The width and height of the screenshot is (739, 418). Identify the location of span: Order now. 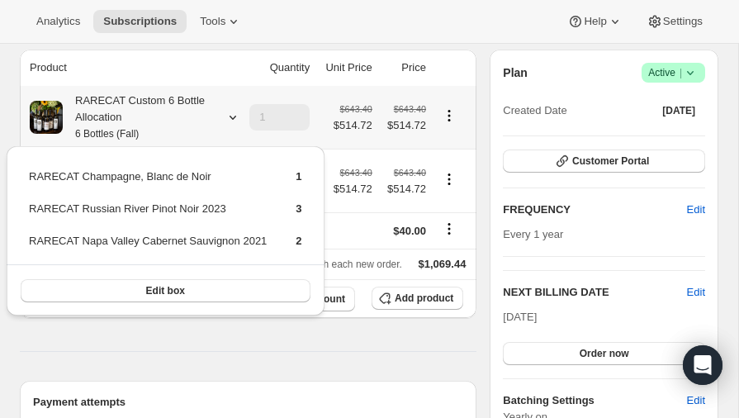
(604, 353).